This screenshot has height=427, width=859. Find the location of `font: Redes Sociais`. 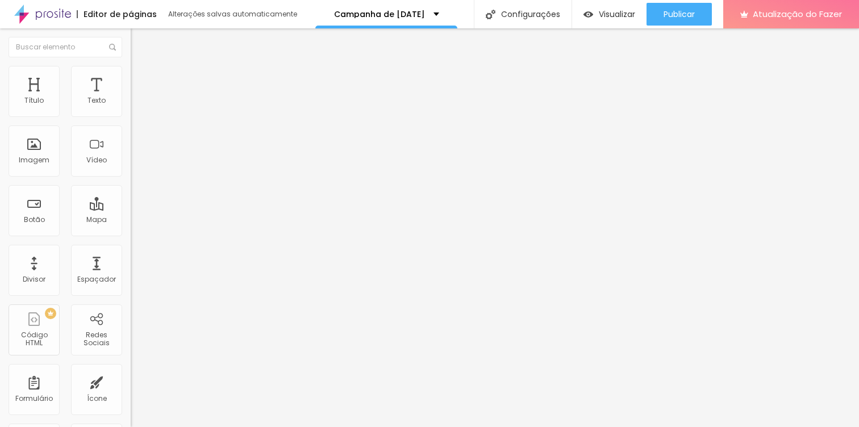

font: Redes Sociais is located at coordinates (97, 339).